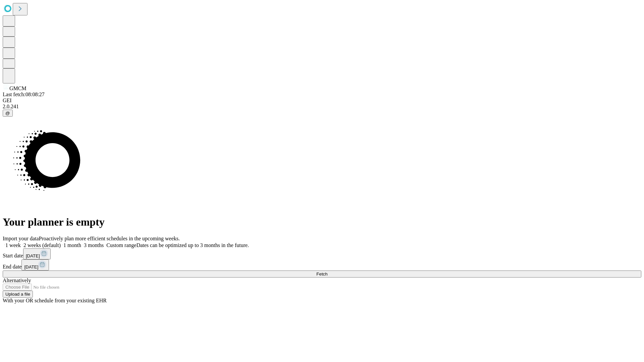  What do you see at coordinates (42, 245) in the screenshot?
I see `span: 2 weeks (default)` at bounding box center [42, 245].